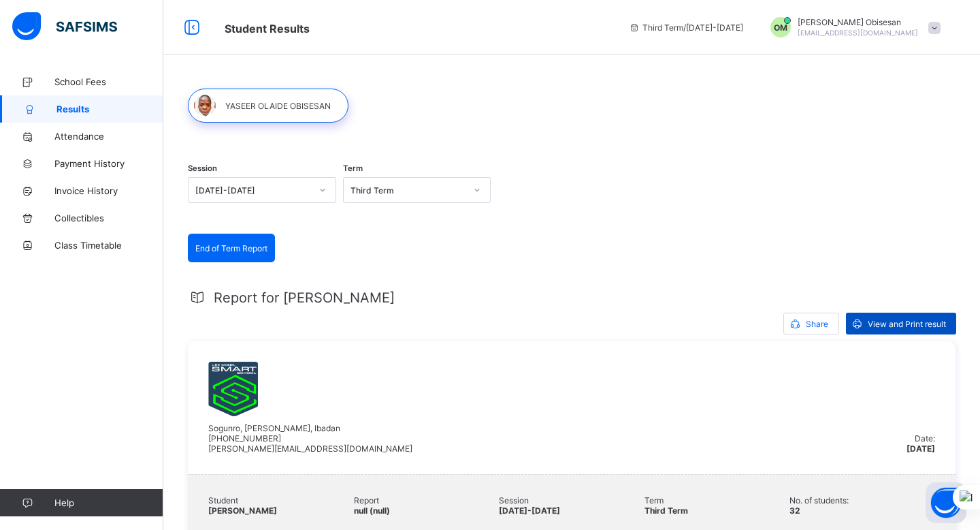 The width and height of the screenshot is (980, 530). What do you see at coordinates (795, 511) in the screenshot?
I see `span: 32` at bounding box center [795, 511].